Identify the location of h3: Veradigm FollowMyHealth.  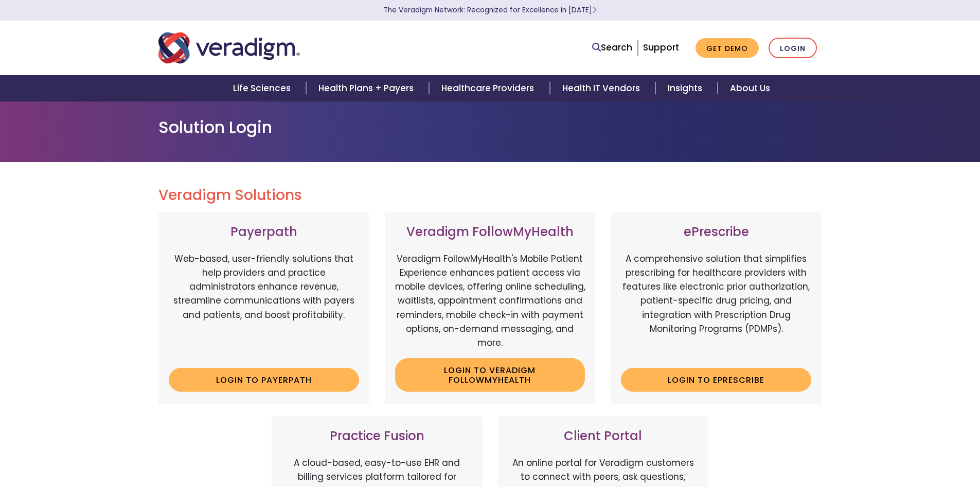
(490, 231).